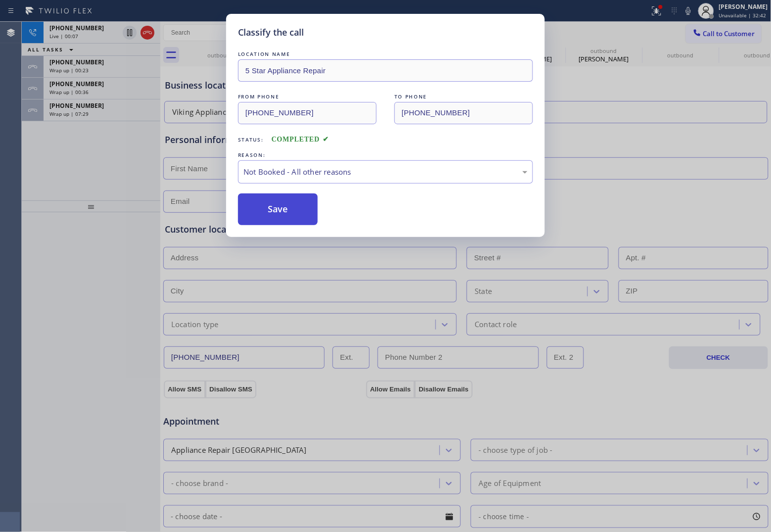  Describe the element at coordinates (385, 172) in the screenshot. I see `div: Not Booked - All other reasons` at that location.